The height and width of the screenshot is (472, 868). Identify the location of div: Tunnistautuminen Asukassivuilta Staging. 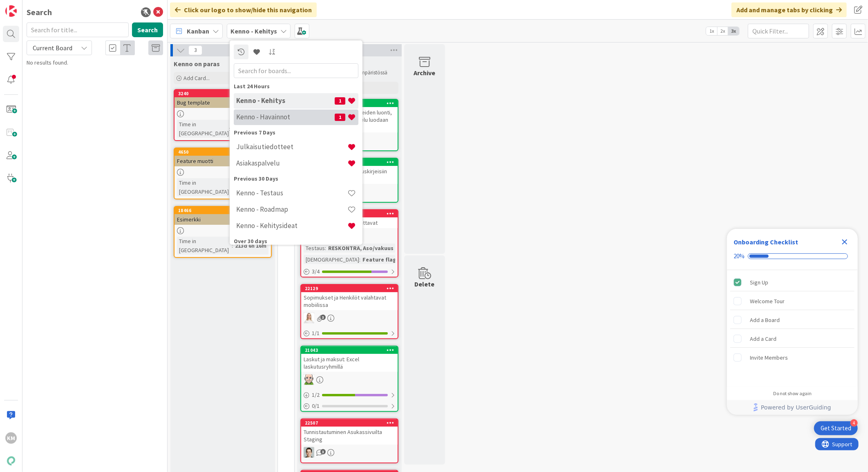
(350, 436).